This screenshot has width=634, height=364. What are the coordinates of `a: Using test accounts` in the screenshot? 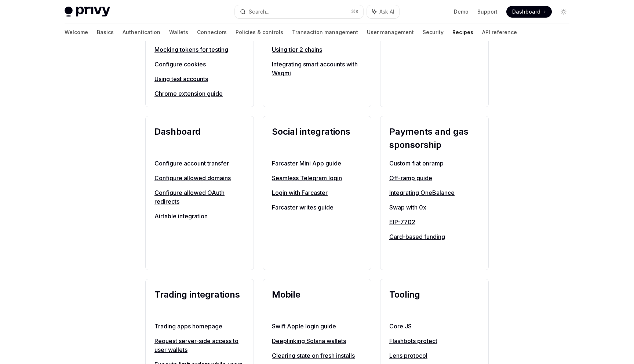 It's located at (199, 79).